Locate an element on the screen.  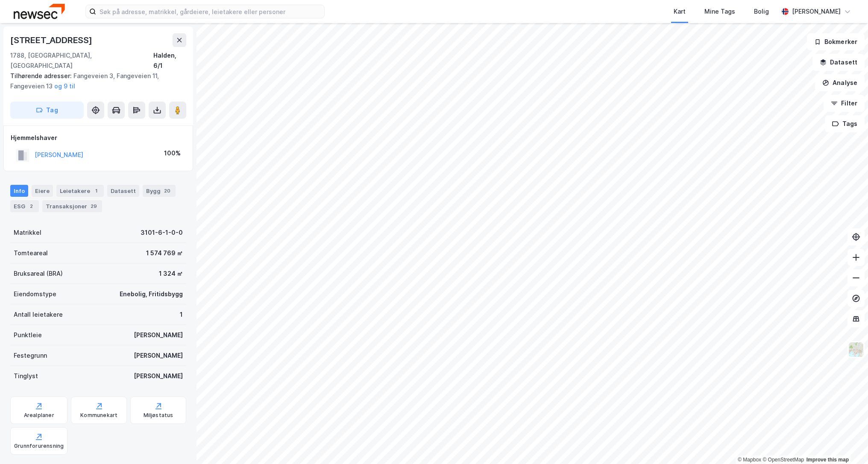
div: Kontrollprogram for chat is located at coordinates (847, 443).